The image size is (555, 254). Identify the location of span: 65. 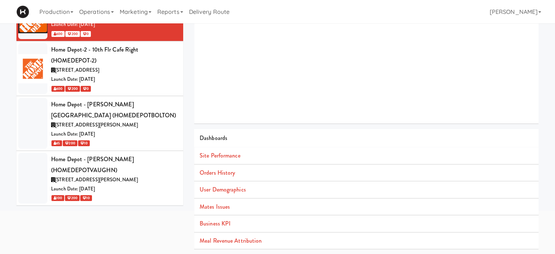
(57, 143).